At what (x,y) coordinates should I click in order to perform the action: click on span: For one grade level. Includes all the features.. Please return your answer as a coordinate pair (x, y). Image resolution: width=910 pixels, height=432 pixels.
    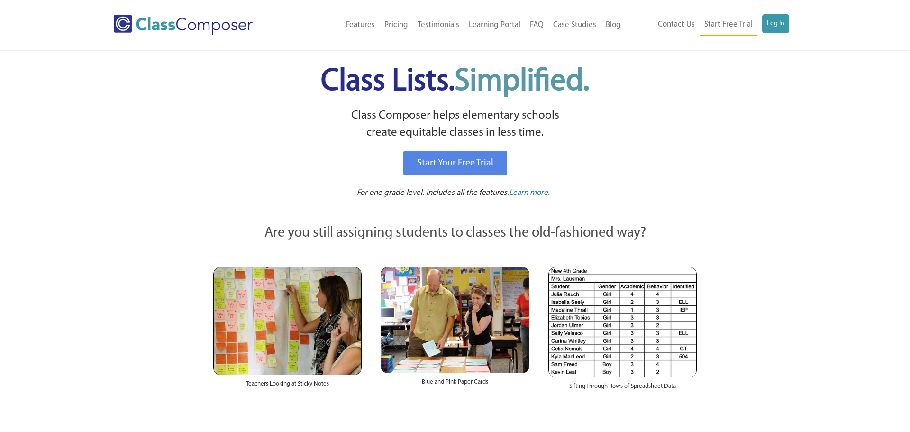
    Looking at the image, I should click on (433, 192).